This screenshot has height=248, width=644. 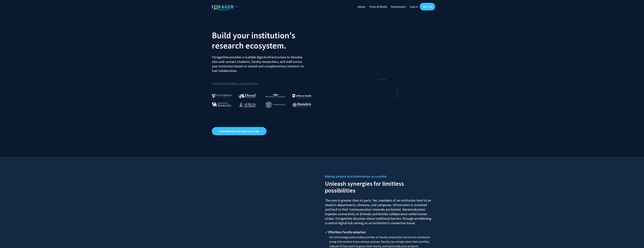 What do you see at coordinates (222, 104) in the screenshot?
I see `img: University of Kentucky` at bounding box center [222, 104].